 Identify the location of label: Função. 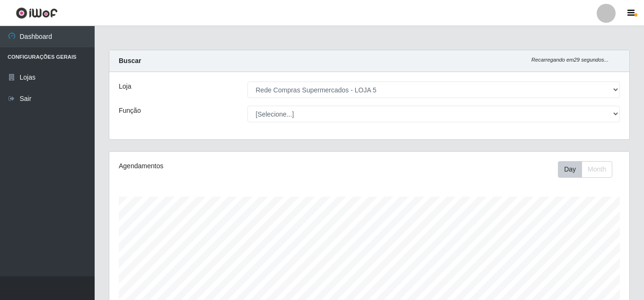
(130, 110).